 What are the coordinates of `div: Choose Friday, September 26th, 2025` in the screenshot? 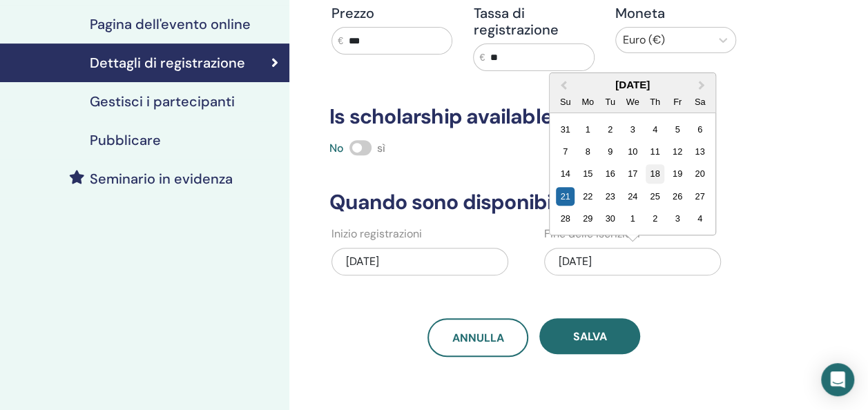 It's located at (676, 196).